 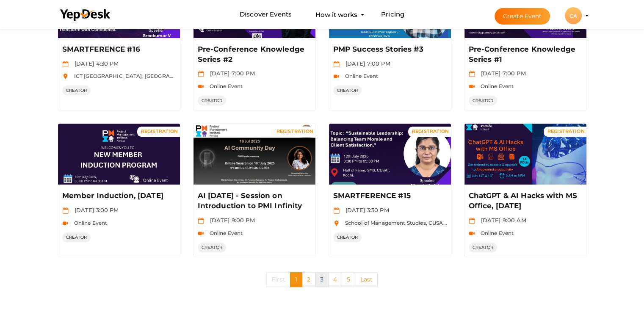 I want to click on div: CA, so click(x=573, y=16).